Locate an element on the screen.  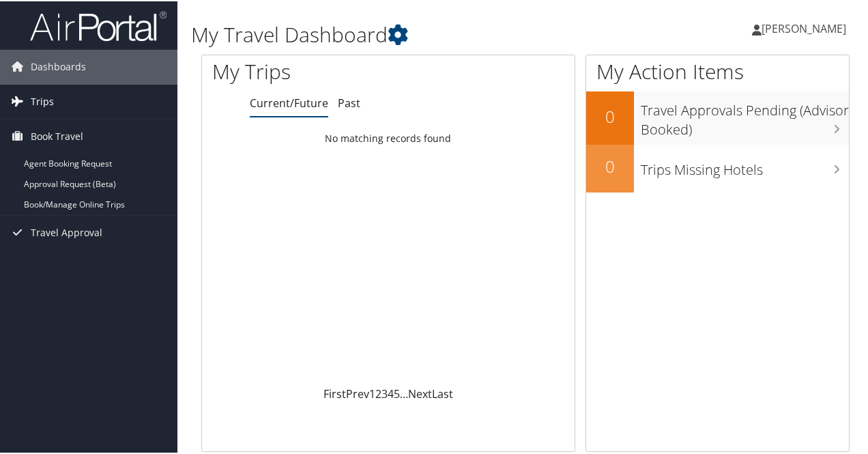
a: 3 is located at coordinates (384, 393).